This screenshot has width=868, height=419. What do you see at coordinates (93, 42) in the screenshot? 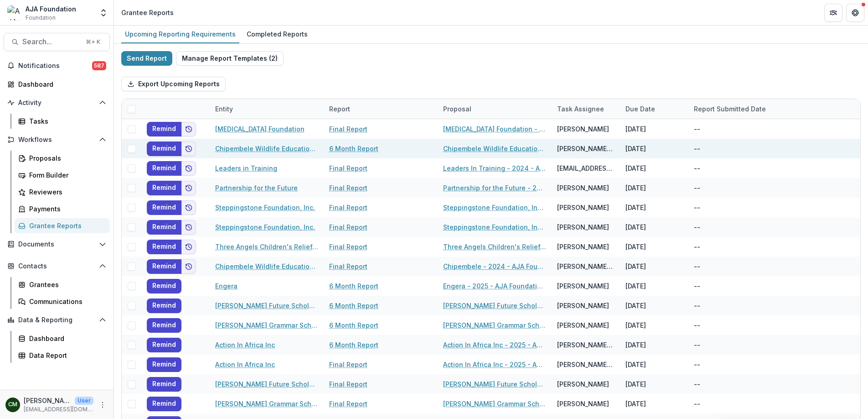
I see `div: ⌘ + K` at bounding box center [93, 42].